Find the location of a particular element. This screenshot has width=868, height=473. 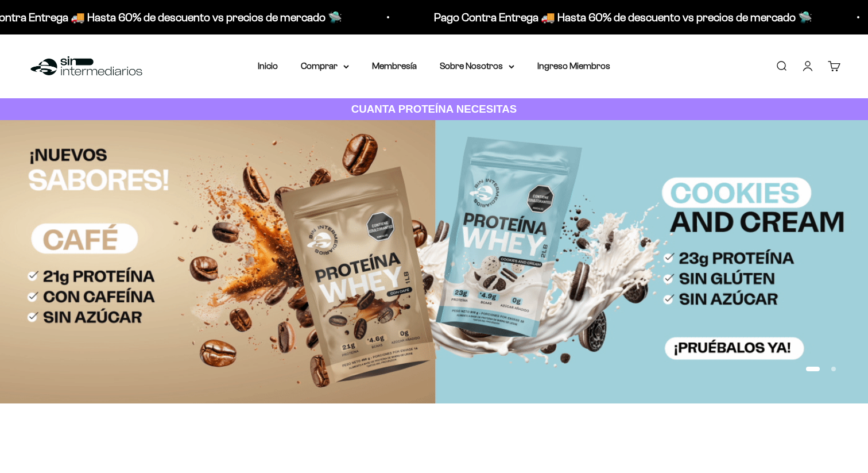

summary: Sobre Nosotros is located at coordinates (477, 66).